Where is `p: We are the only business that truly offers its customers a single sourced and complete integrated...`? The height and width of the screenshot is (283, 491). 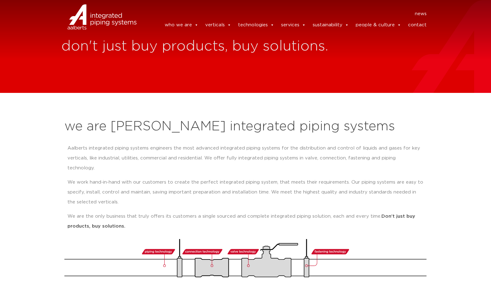
p: We are the only business that truly offers its customers a single sourced and complete integrated... is located at coordinates (245, 221).